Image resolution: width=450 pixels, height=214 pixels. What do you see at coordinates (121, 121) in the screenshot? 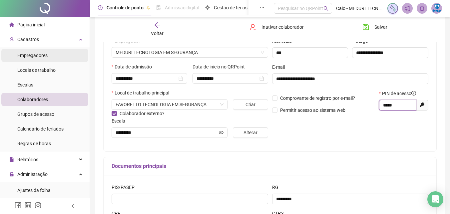
I see `label: Escala` at bounding box center [121, 121].